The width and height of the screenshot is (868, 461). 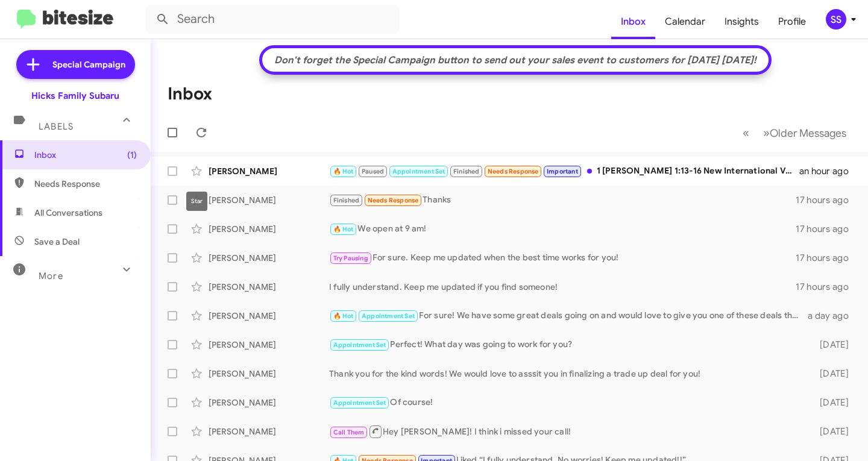 I want to click on div: a day ago, so click(x=832, y=316).